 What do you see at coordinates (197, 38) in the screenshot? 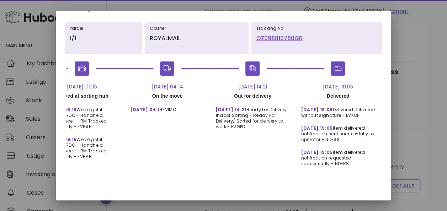
I see `p: ROYALMAIL` at bounding box center [197, 38].